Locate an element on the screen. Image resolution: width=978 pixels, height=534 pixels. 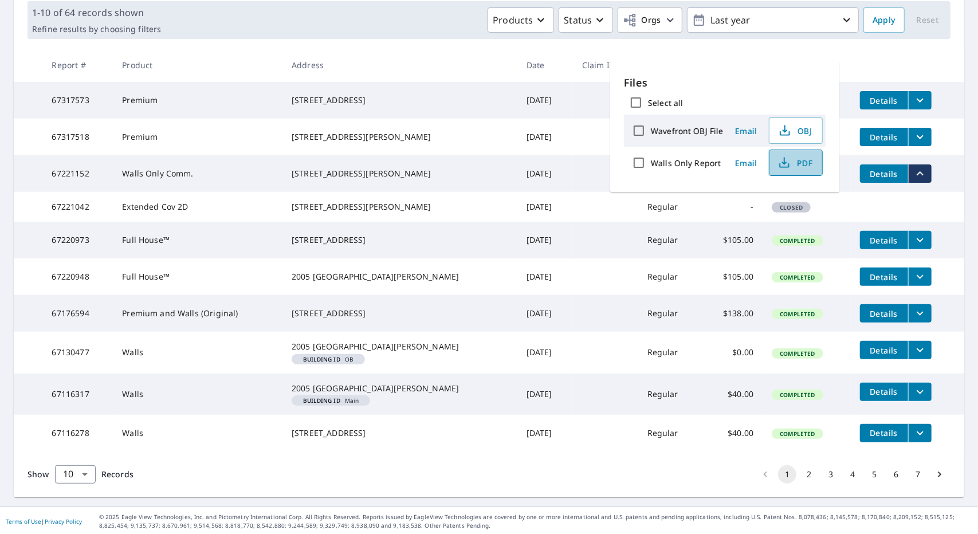
span: Orgs is located at coordinates (642, 20).